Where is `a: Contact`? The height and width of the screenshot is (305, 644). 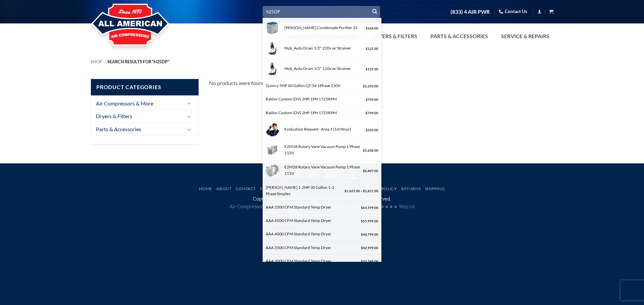 a: Contact is located at coordinates (246, 189).